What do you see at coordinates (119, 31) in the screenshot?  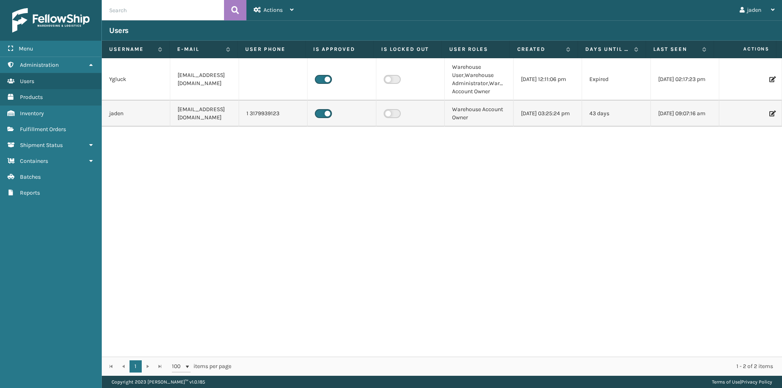 I see `h3: Users` at bounding box center [119, 31].